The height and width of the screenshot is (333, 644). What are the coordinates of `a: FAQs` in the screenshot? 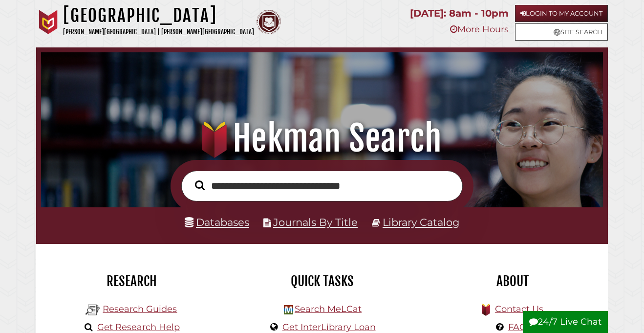 It's located at (519, 327).